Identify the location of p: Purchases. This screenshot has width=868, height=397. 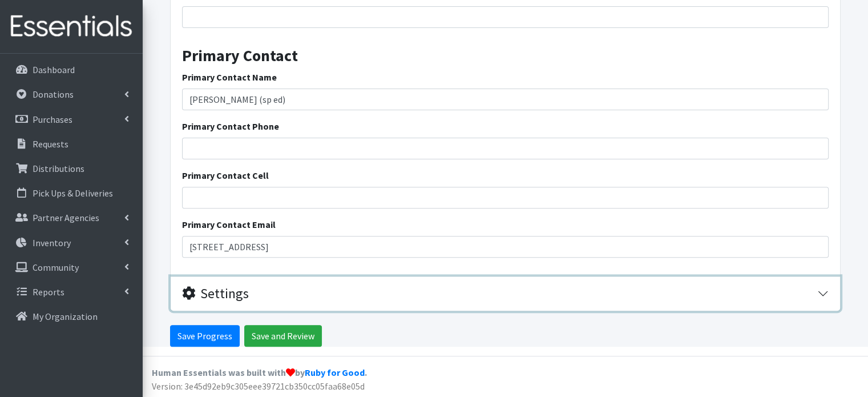
(53, 119).